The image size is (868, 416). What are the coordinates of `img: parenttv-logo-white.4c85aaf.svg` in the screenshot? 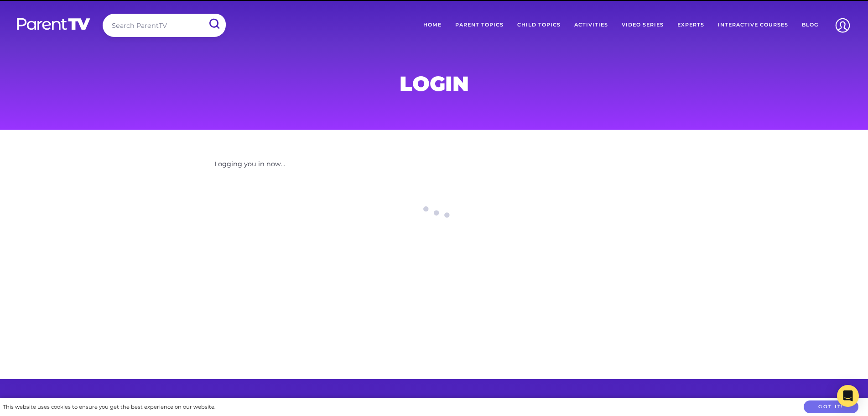 It's located at (53, 24).